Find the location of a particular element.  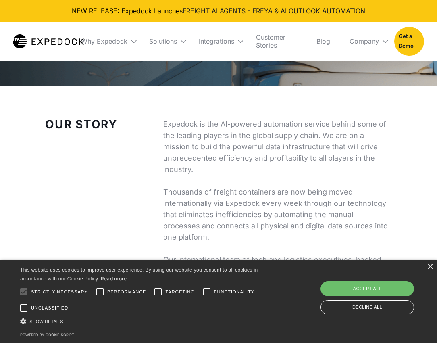

p: Expedock is the AI-powered automation service behind some of the leading players in the global su... is located at coordinates (278, 209).